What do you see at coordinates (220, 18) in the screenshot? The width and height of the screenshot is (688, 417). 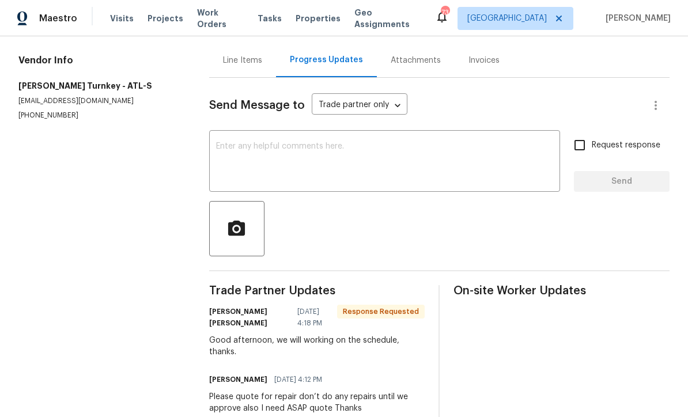 I see `span: Work Orders` at bounding box center [220, 18].